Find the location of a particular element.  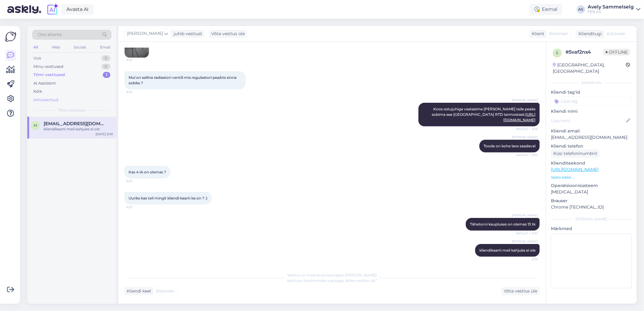

p: Vaata edasi ... is located at coordinates (591, 177).